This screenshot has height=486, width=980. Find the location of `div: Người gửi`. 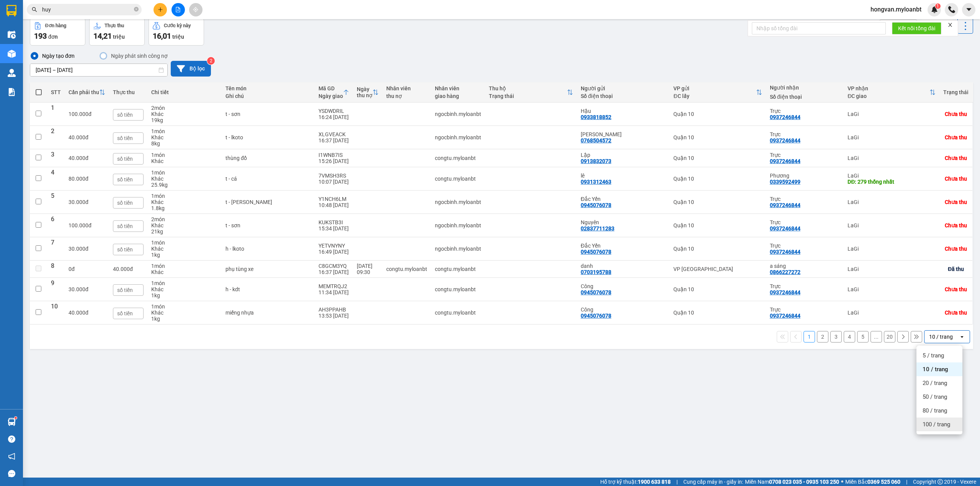

div: Người gửi is located at coordinates (623, 88).